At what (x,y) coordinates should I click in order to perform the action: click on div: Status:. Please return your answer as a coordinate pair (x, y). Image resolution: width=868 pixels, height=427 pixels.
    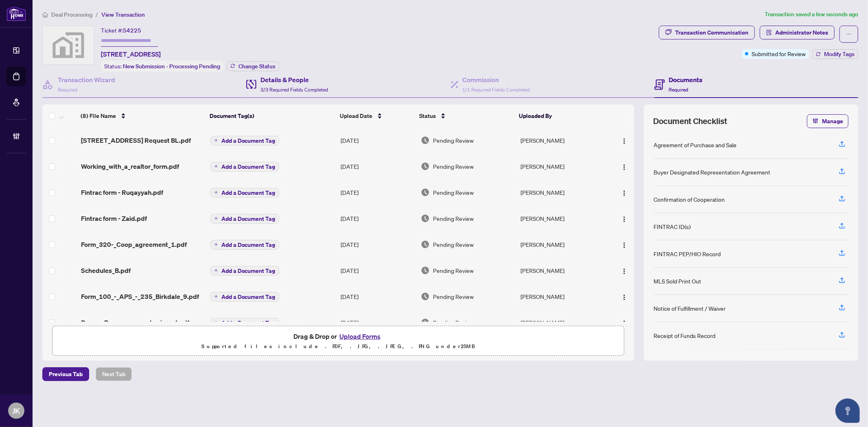
    Looking at the image, I should click on (162, 66).